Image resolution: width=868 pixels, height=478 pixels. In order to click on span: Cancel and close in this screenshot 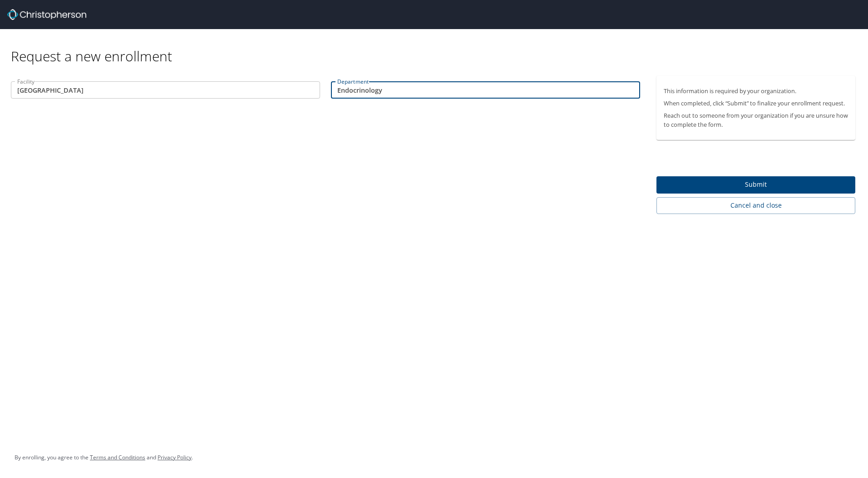, I will do `click(756, 205)`.